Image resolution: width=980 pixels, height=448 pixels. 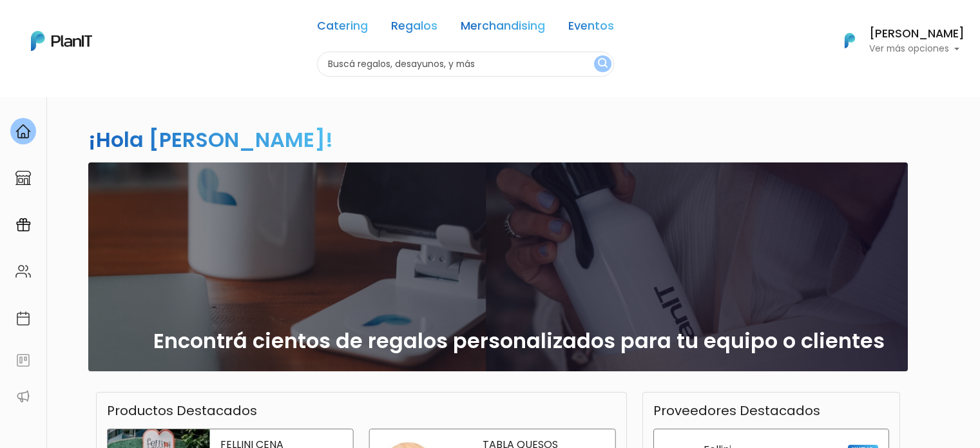 What do you see at coordinates (519, 340) in the screenshot?
I see `h2: Encontrá cientos de regalos personalizados para tu equipo o clientes` at bounding box center [519, 340].